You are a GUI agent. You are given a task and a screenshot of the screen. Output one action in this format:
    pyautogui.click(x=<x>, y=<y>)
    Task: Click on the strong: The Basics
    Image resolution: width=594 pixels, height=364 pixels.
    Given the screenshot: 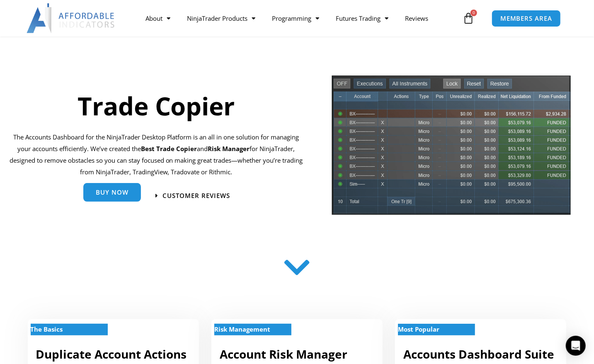 What is the action you would take?
    pyautogui.click(x=47, y=329)
    